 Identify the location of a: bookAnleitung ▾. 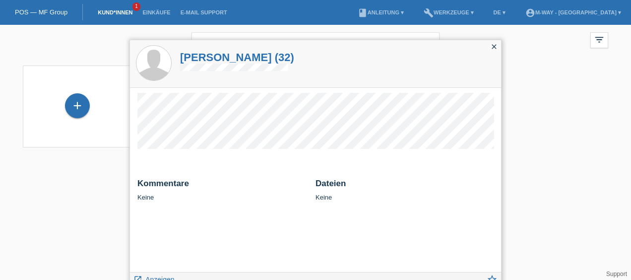
(381, 12).